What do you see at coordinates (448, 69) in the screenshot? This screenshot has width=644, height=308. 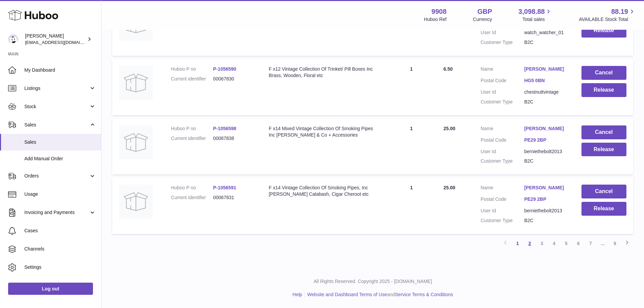 I see `span: 6.50` at bounding box center [448, 69].